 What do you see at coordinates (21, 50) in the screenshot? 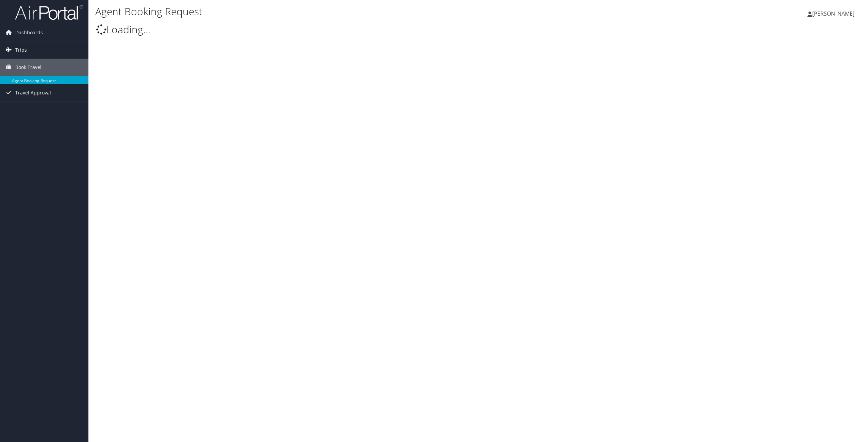
I see `span: Trips` at bounding box center [21, 50].